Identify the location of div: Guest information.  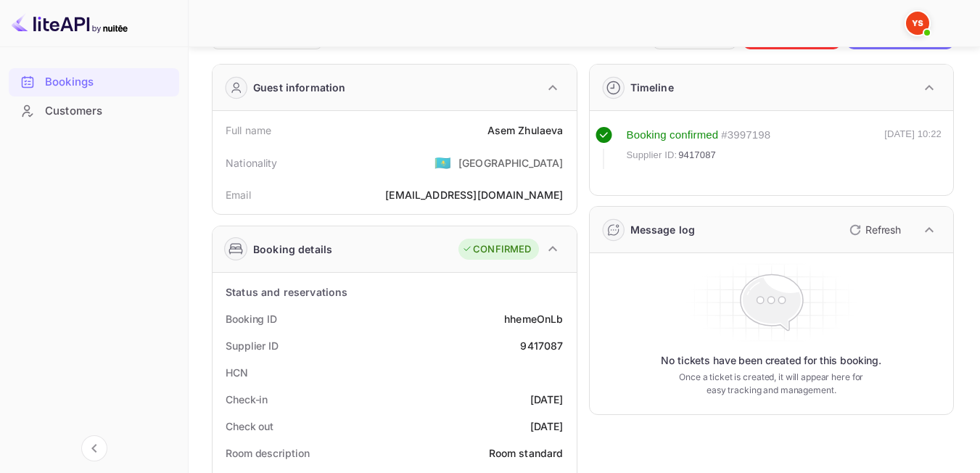
(300, 87).